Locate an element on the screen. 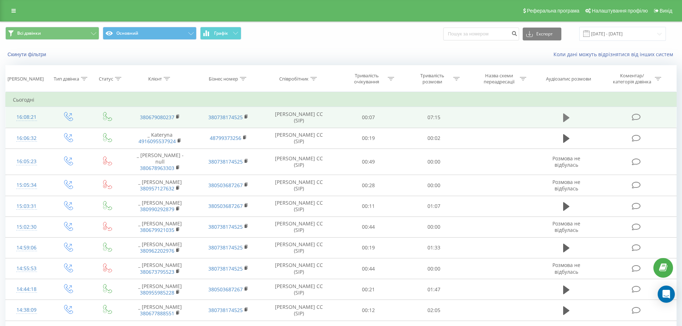 The height and width of the screenshot is (326, 682). td: _ Kateryna is located at coordinates (160, 138).